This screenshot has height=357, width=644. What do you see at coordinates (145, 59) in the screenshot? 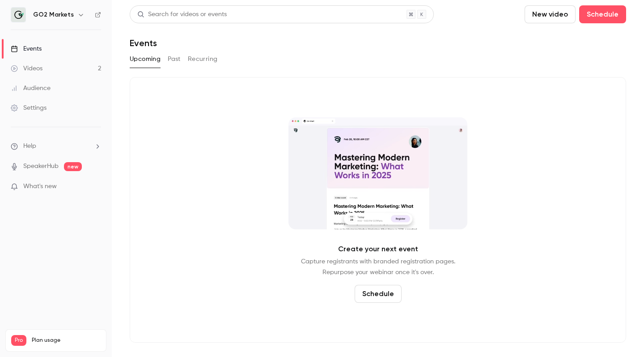
I see `button: Upcoming` at bounding box center [145, 59].